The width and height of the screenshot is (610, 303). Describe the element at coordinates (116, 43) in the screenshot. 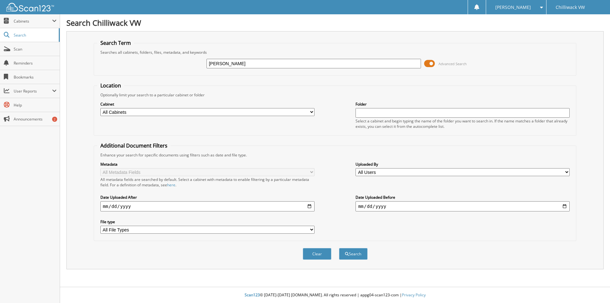

I see `legend: Search Term` at that location.